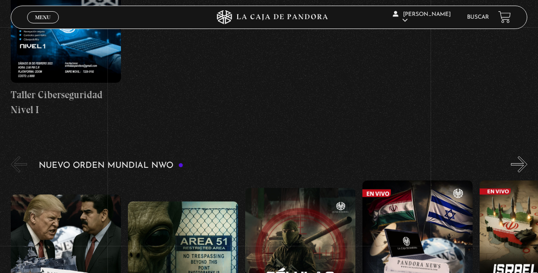 This screenshot has height=273, width=538. I want to click on a: Buscar, so click(477, 17).